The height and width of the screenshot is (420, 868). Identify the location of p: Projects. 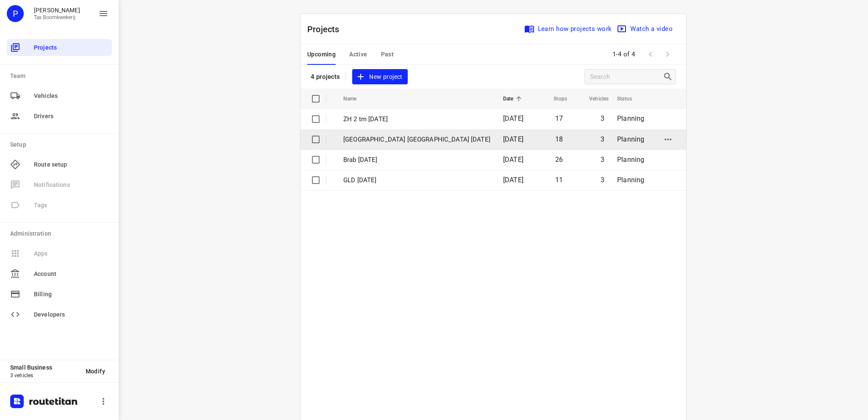
(327, 29).